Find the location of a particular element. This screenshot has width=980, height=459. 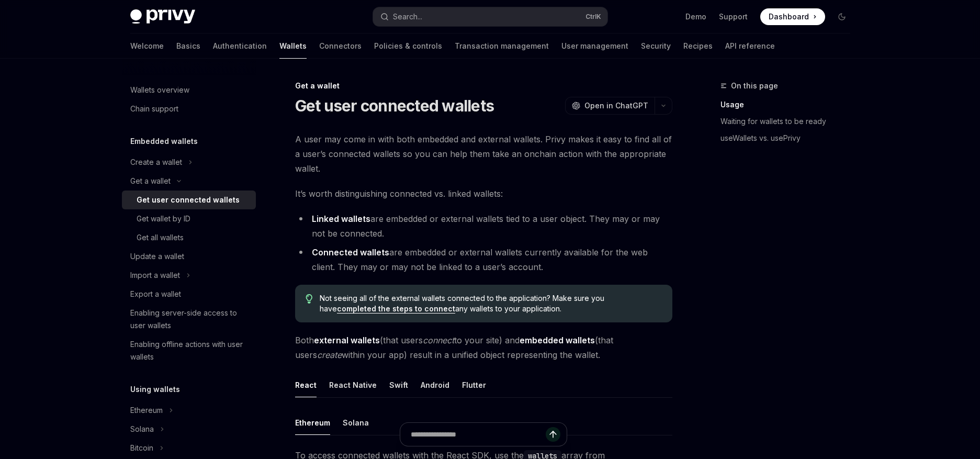

a: Get all wallets is located at coordinates (189, 238).